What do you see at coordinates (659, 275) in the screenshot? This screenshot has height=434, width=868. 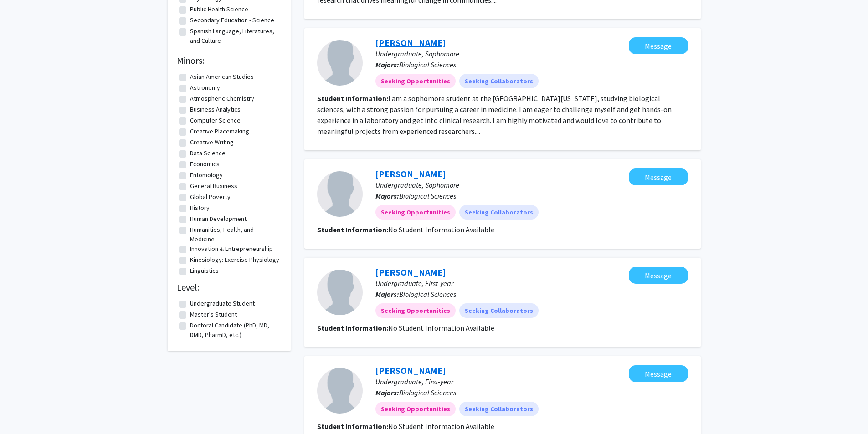 I see `button: Message Darshana Adhikari` at bounding box center [659, 275].